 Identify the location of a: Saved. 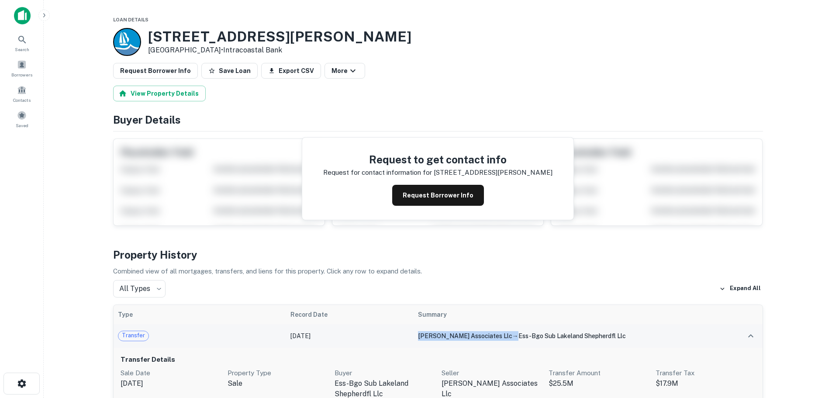
(22, 119).